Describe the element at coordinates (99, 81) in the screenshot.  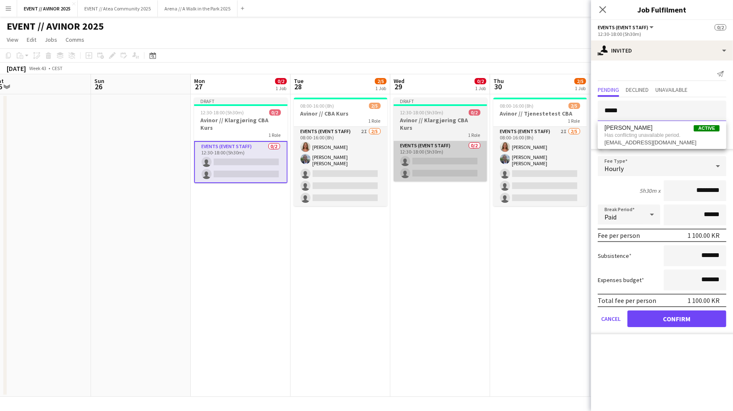
I see `span: Sun` at that location.